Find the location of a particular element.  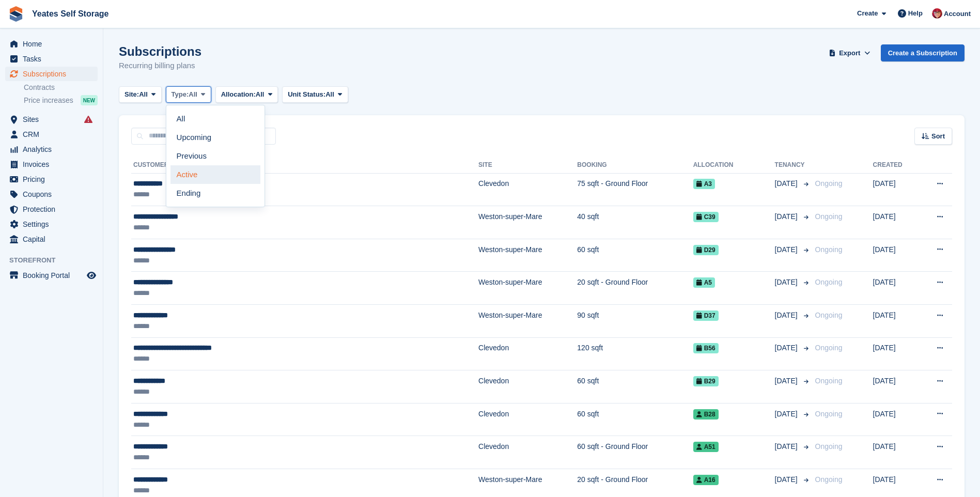

td: 75 sqft - Ground Floor is located at coordinates (635, 190).